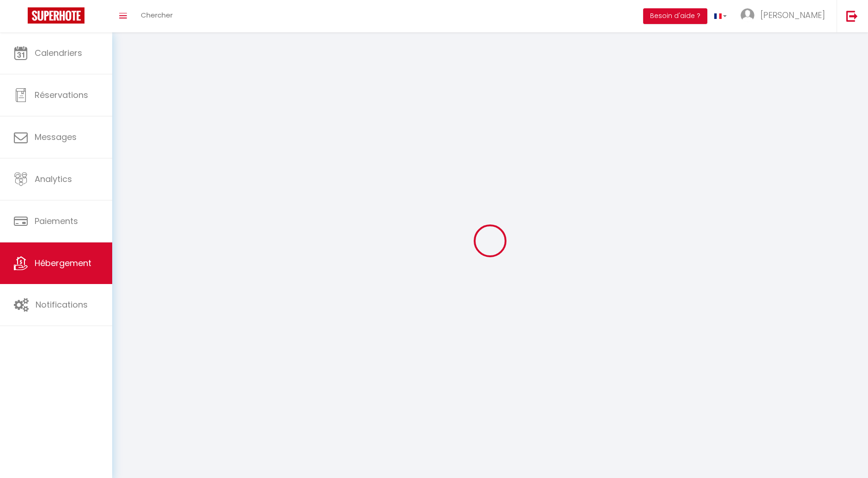  Describe the element at coordinates (852, 16) in the screenshot. I see `img: logout` at that location.